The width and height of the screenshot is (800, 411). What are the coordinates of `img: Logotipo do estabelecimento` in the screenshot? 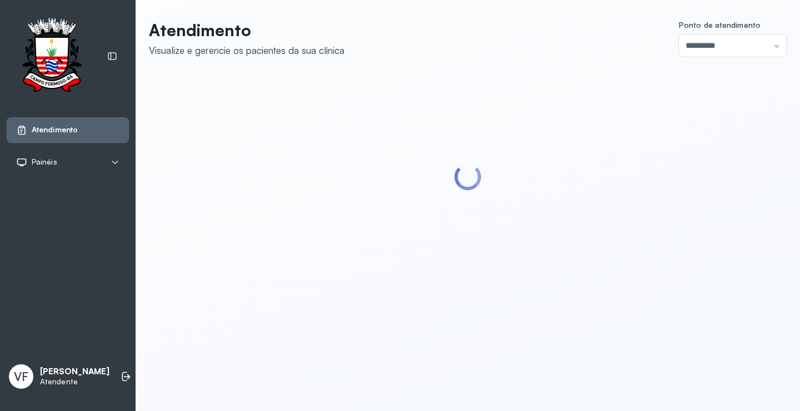 It's located at (52, 56).